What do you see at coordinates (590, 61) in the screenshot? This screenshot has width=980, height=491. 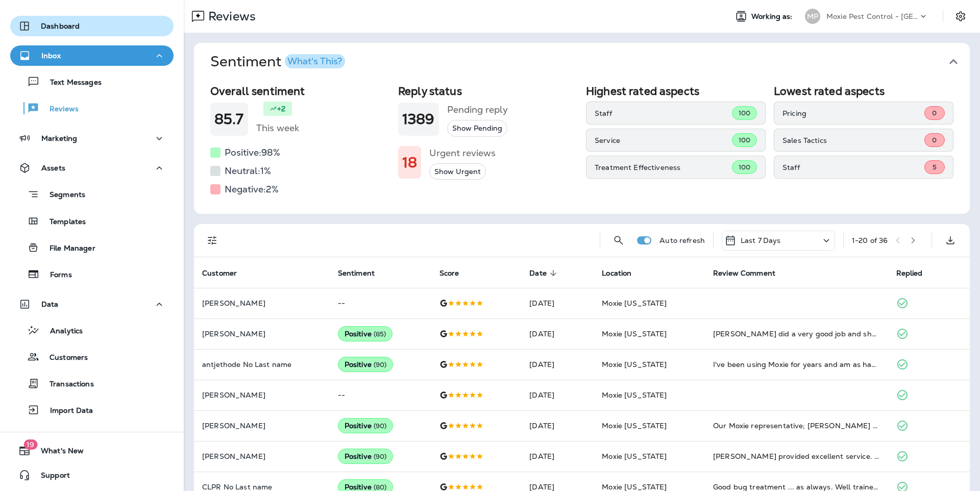 I see `button: SentimentWhat's This?` at bounding box center [590, 61].